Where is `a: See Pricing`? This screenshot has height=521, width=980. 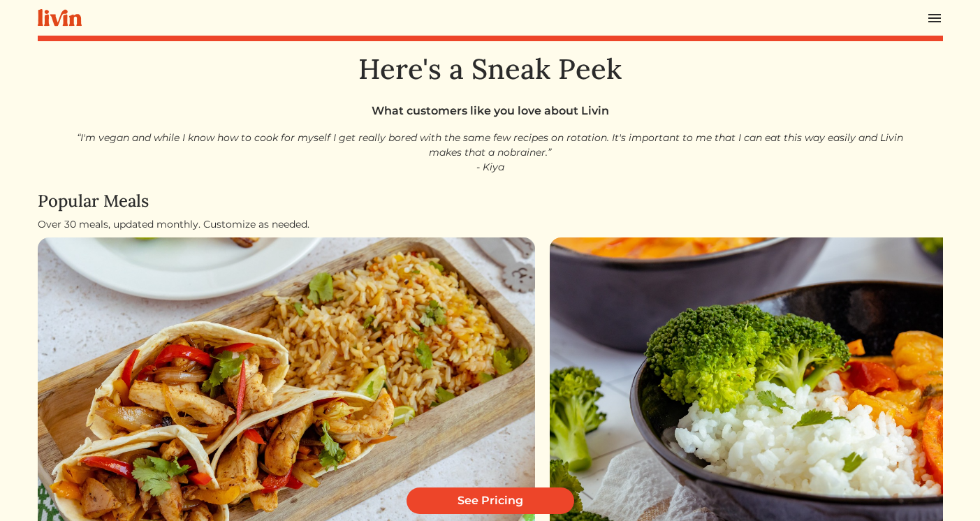 a: See Pricing is located at coordinates (490, 500).